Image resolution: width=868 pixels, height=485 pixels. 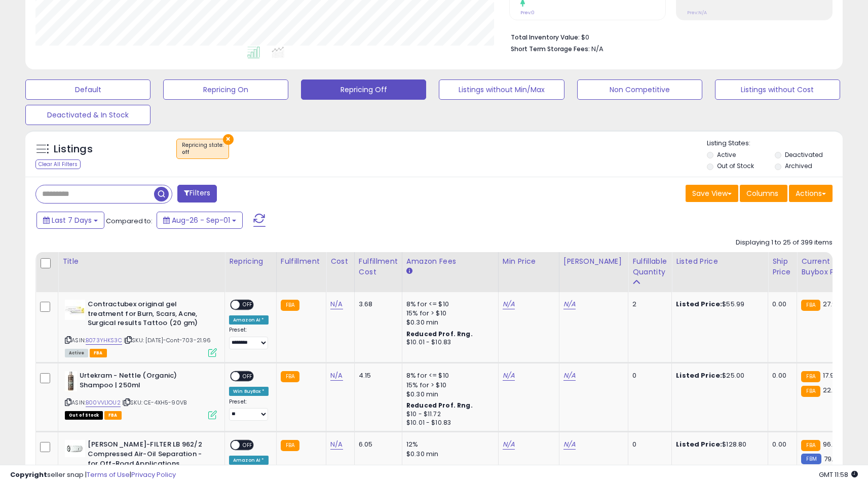 I want to click on span: All listings that are currently out of stock and unavailable for purchase on Amazon, so click(x=84, y=415).